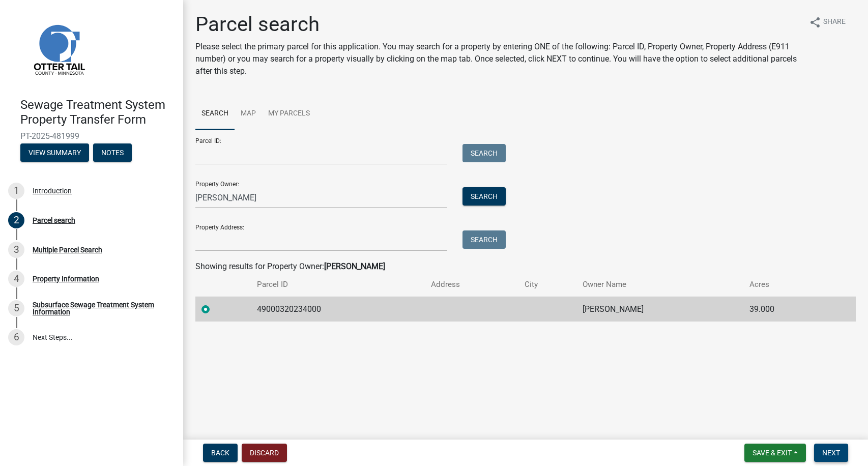  Describe the element at coordinates (55, 153) in the screenshot. I see `button: View Summary` at that location.